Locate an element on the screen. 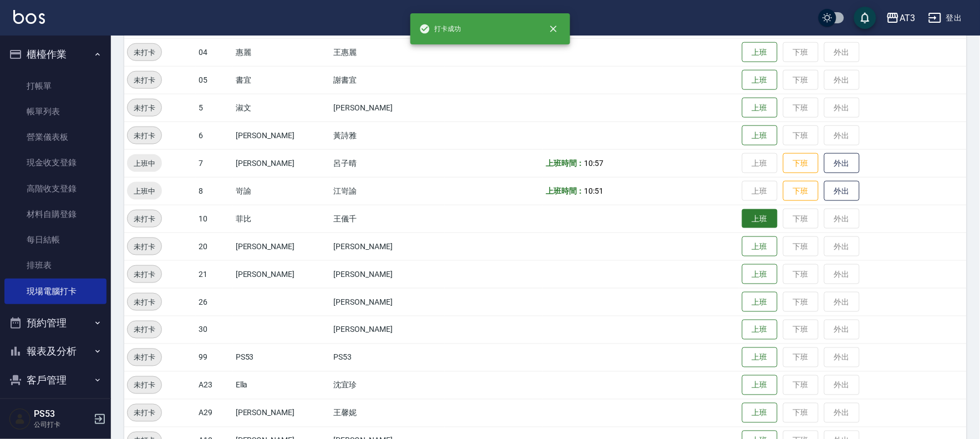 The height and width of the screenshot is (439, 980). a: 帳單列表 is located at coordinates (55, 112).